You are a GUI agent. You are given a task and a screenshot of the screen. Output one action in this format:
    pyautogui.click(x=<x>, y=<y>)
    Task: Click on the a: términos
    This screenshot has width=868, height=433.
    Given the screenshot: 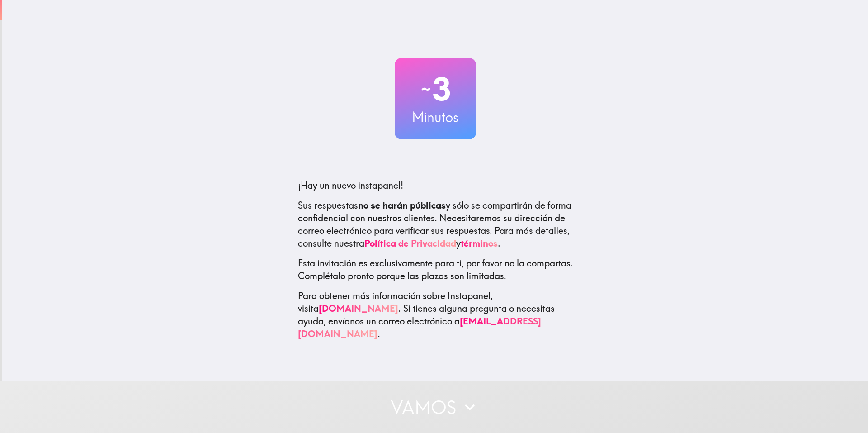 What is the action you would take?
    pyautogui.click(x=479, y=243)
    